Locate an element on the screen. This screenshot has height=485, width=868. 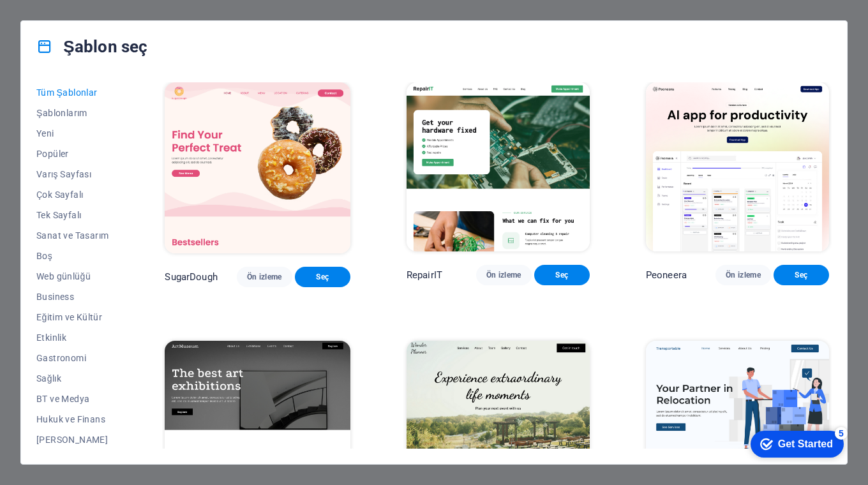
button: Yeni is located at coordinates (72, 133).